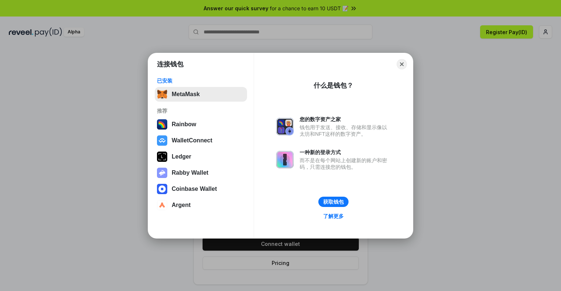  Describe the element at coordinates (192, 141) in the screenshot. I see `div: WalletConnect` at that location.